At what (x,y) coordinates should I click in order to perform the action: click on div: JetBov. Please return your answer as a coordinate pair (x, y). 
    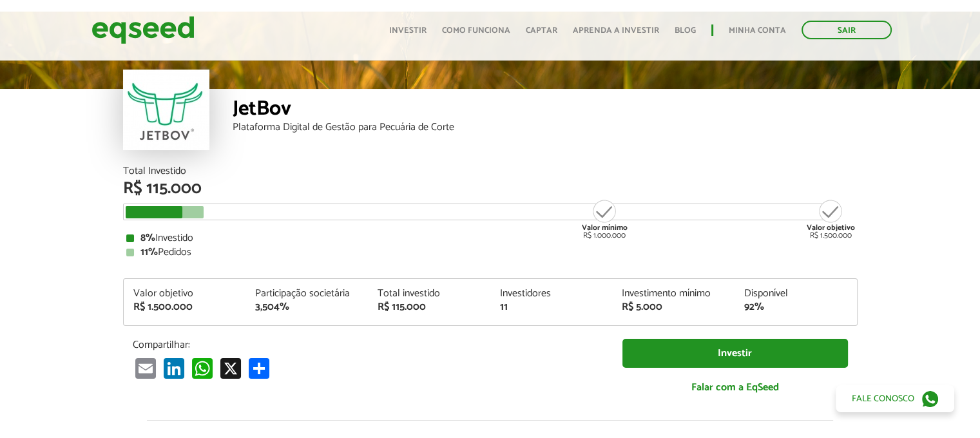
    Looking at the image, I should click on (545, 110).